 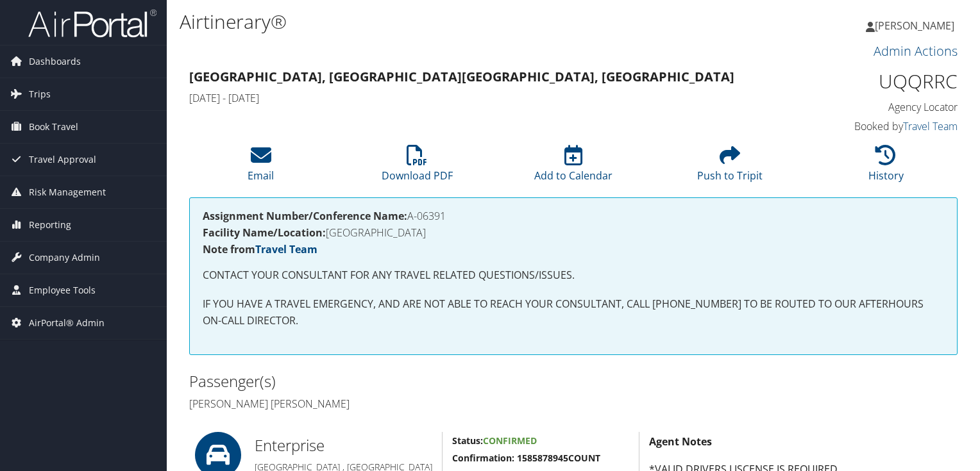 I want to click on a: Email, so click(x=261, y=167).